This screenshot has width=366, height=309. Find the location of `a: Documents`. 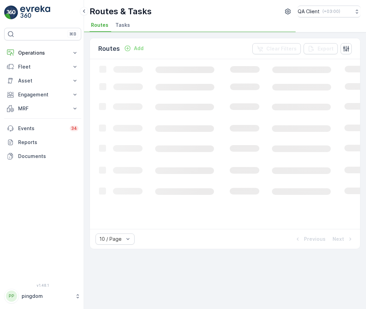

a: Documents is located at coordinates (42, 156).